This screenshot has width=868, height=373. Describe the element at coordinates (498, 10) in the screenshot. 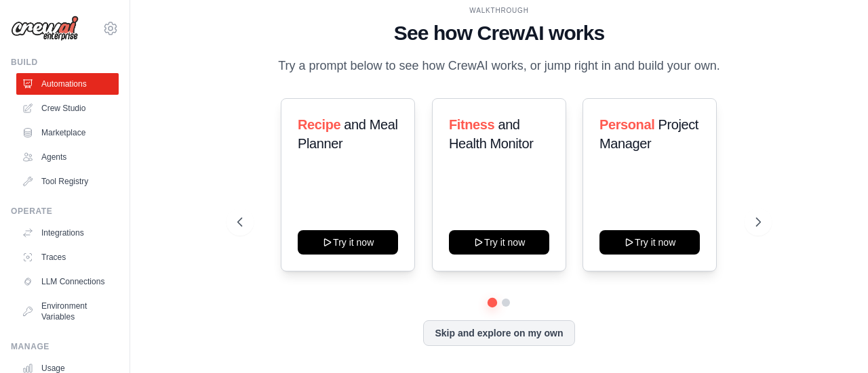

I see `div: WALKTHROUGH` at that location.